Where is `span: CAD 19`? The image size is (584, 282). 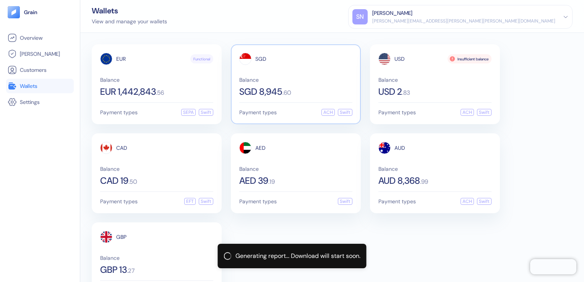 span: CAD 19 is located at coordinates (114, 181).